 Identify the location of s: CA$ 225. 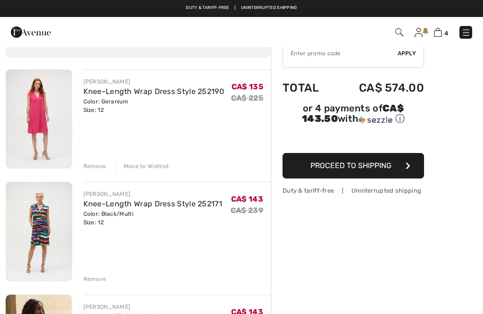
(247, 98).